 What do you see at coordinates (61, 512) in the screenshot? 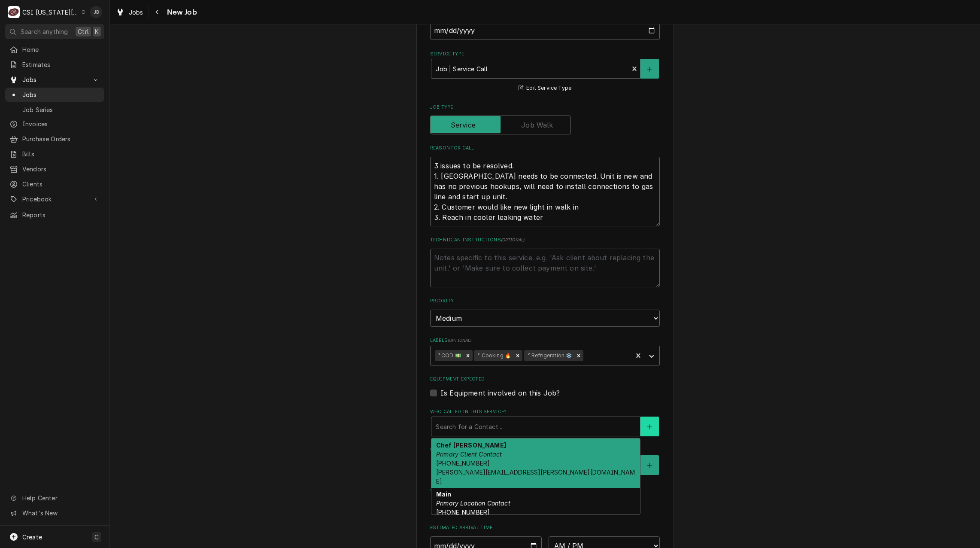
I see `span: What's New` at bounding box center [61, 512].